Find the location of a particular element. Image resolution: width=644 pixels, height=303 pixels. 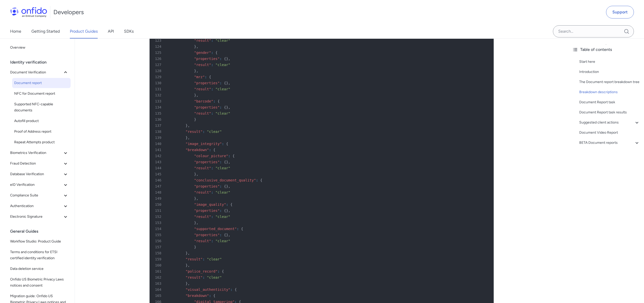

button: Database Verification is located at coordinates (39, 174).